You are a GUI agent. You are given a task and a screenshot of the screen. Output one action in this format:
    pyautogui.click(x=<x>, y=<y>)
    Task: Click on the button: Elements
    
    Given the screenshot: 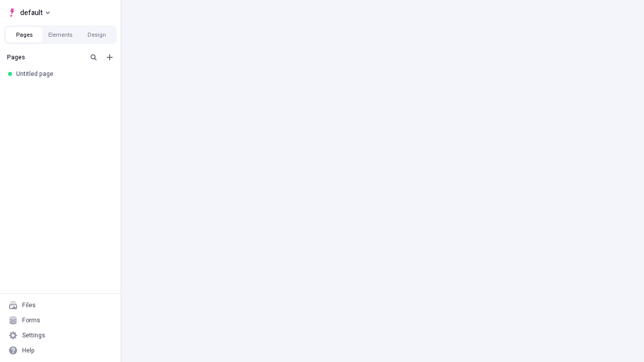 What is the action you would take?
    pyautogui.click(x=60, y=35)
    